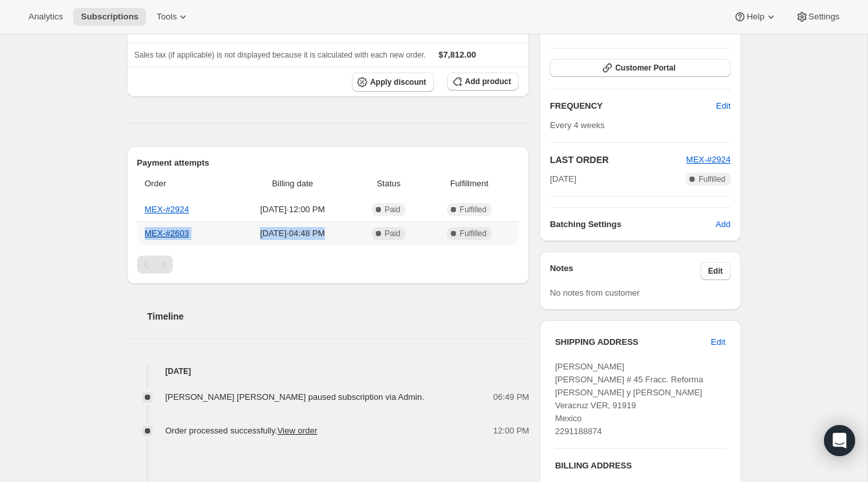 Image resolution: width=868 pixels, height=482 pixels. Describe the element at coordinates (482, 81) in the screenshot. I see `button: Add product` at that location.